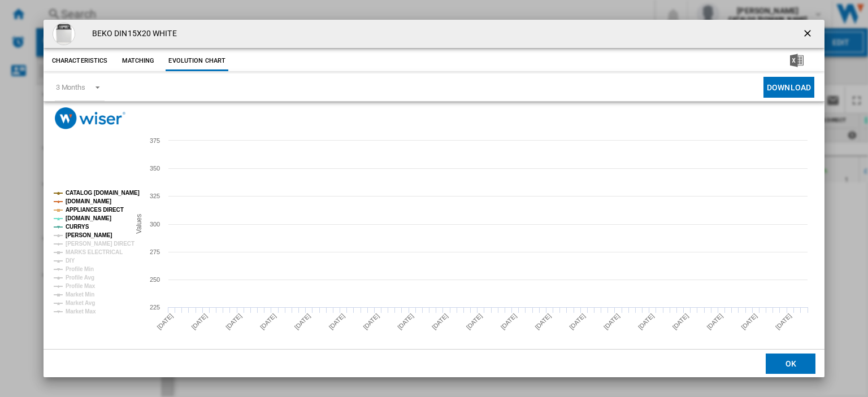 This screenshot has width=868, height=397. Describe the element at coordinates (791, 363) in the screenshot. I see `button: OK` at that location.